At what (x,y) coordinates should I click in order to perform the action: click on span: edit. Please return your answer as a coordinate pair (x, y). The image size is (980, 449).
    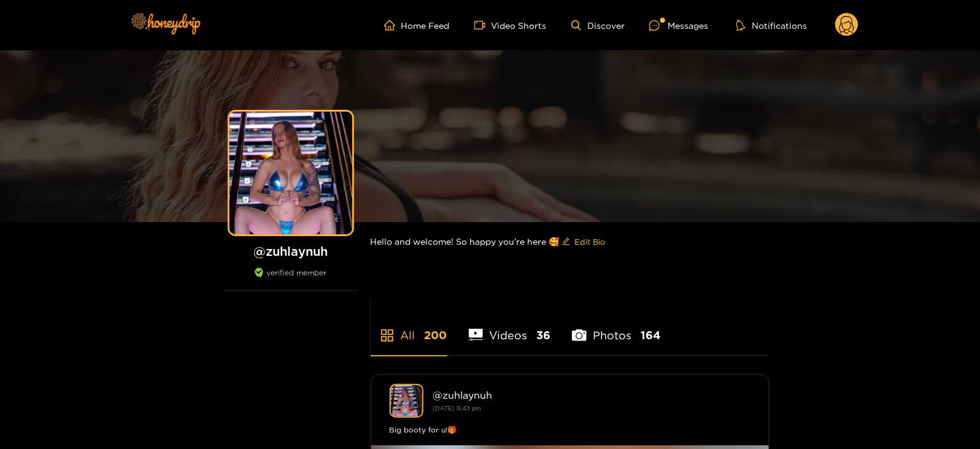
    Looking at the image, I should click on (566, 242).